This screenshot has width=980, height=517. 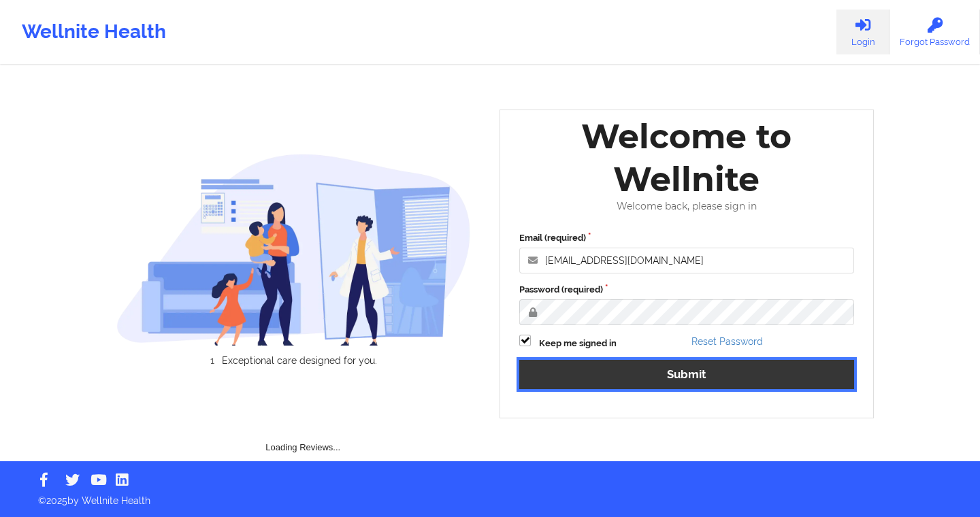 What do you see at coordinates (687, 290) in the screenshot?
I see `label: Password (required)` at bounding box center [687, 290].